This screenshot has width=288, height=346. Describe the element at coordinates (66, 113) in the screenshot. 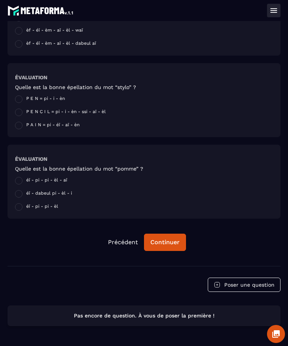

I see `span: P E N C I L = pi - i - èn - ssi - aï - èl` at that location.